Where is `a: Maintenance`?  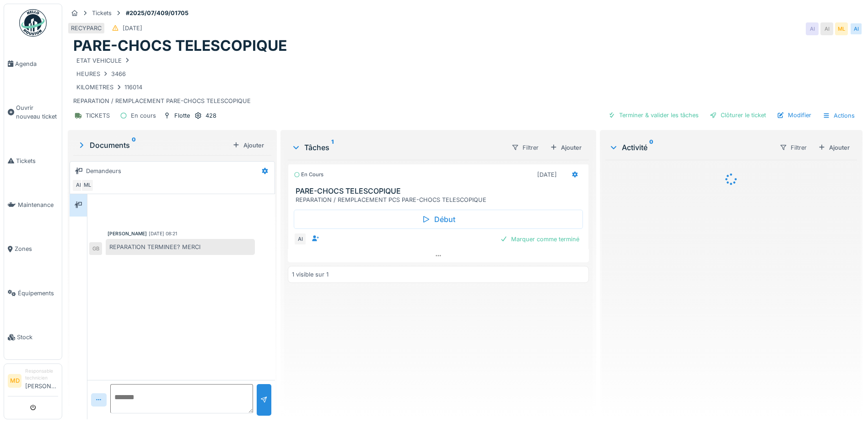
a: Maintenance is located at coordinates (33, 205).